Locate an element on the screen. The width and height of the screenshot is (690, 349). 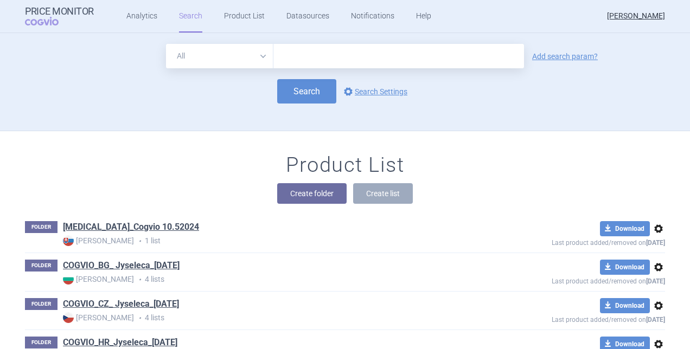
p: 1 list is located at coordinates (268, 241).